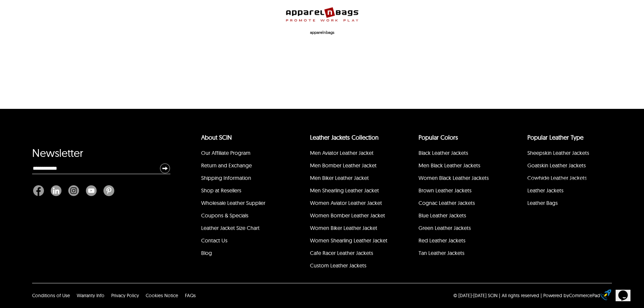 The image size is (644, 308). Describe the element at coordinates (57, 8) in the screenshot. I see `span: Welcome to our site, if you need help simply reply to this message, we are online and ready to help.` at that location.